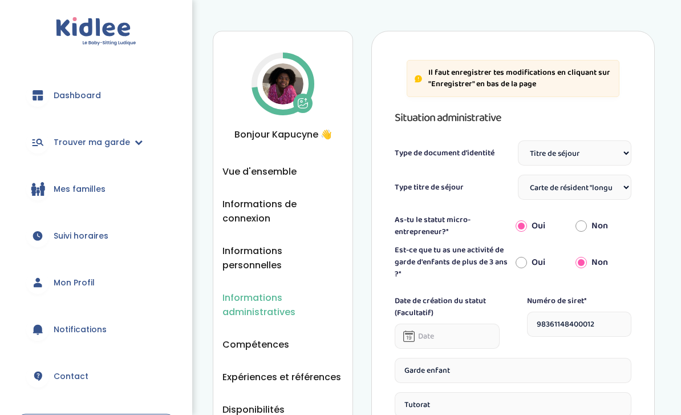 Image resolution: width=681 pixels, height=415 pixels. I want to click on a: Notifications, so click(96, 329).